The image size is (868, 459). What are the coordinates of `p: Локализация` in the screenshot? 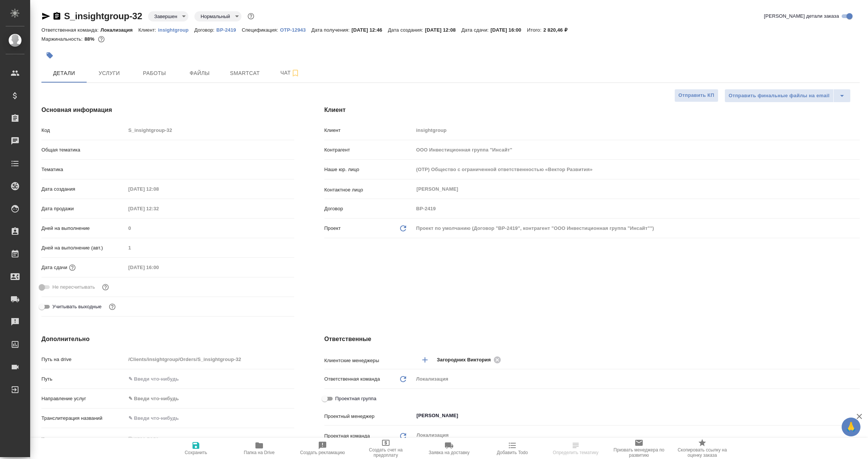 It's located at (119, 30).